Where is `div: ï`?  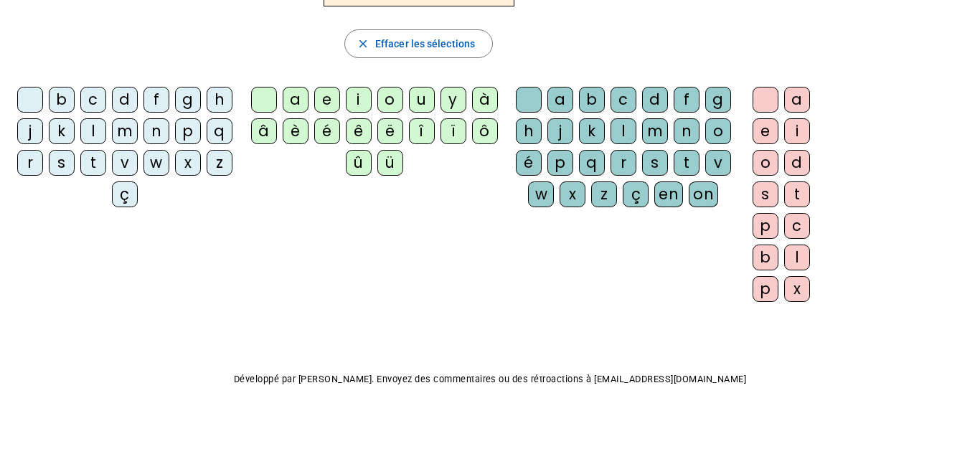 div: ï is located at coordinates (453, 131).